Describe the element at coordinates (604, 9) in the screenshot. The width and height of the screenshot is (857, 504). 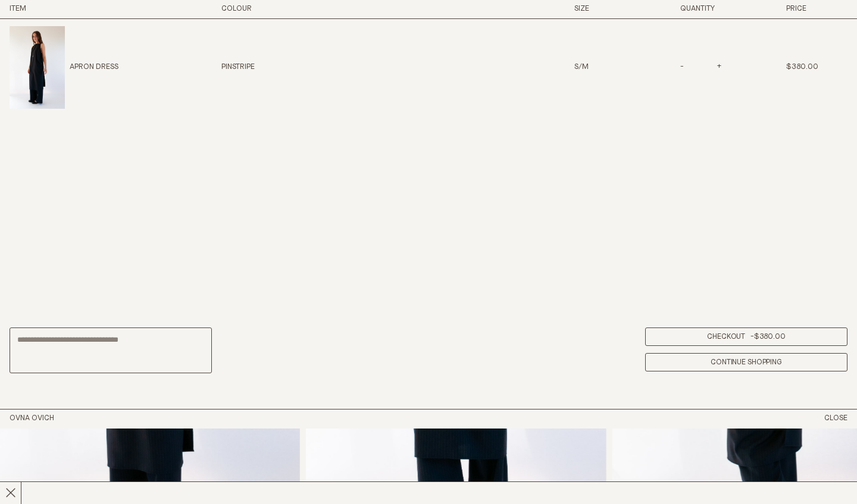
I see `h3: Size` at that location.